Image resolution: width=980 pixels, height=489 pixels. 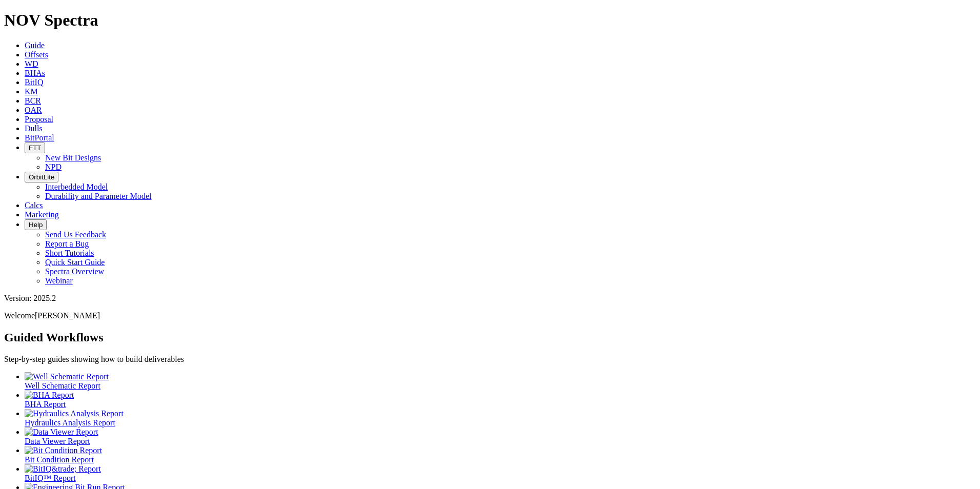 I want to click on span: Dulls, so click(x=33, y=128).